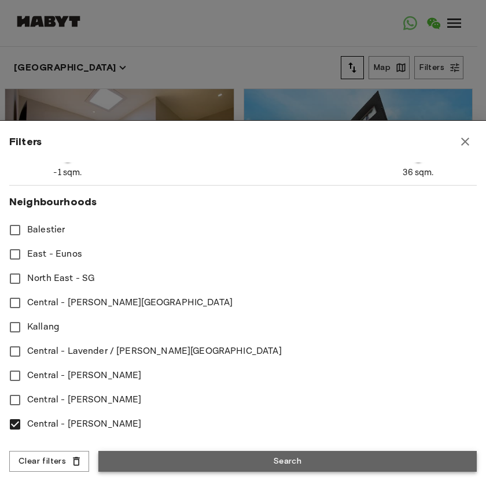 Image resolution: width=486 pixels, height=481 pixels. I want to click on span: East - Eunos, so click(54, 254).